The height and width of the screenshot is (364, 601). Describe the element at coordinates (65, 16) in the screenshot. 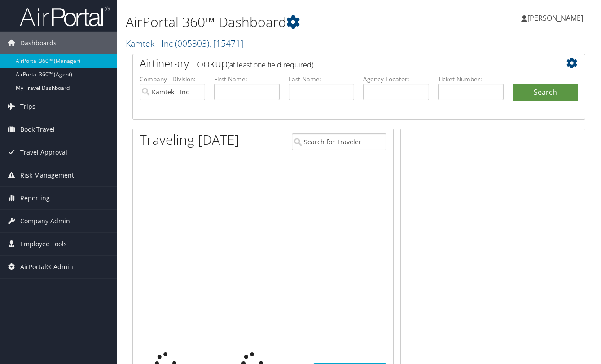

I see `img: airportal-logo.png` at that location.